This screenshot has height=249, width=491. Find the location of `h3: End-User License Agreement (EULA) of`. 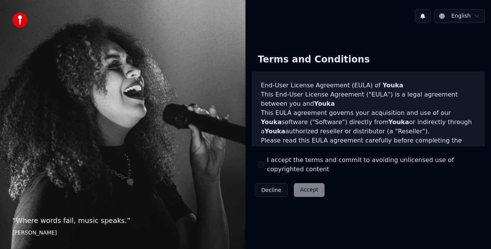

h3: End-User License Agreement (EULA) of is located at coordinates (368, 86).